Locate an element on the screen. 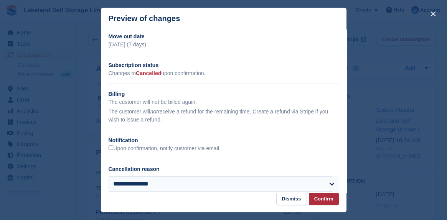 This screenshot has width=447, height=220. button: close is located at coordinates (433, 14).